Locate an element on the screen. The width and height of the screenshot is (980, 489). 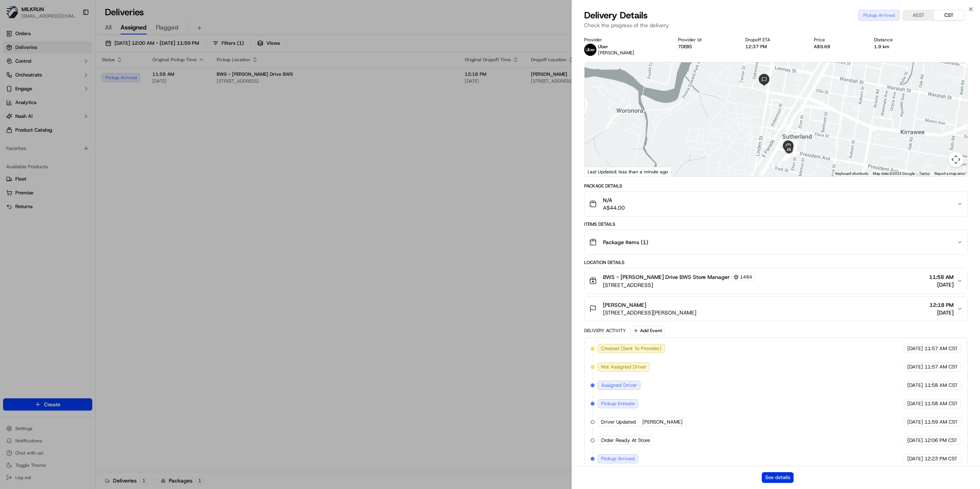
span: N/A is located at coordinates (613, 200).